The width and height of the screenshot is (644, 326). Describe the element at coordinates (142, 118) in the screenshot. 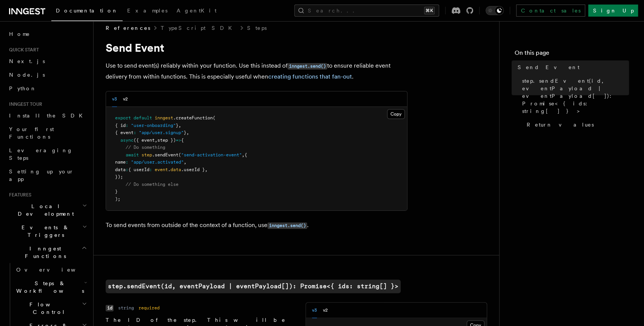

I see `span: default` at that location.